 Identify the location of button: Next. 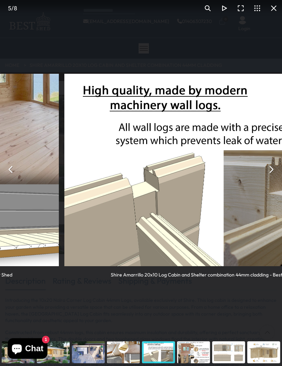
(271, 170).